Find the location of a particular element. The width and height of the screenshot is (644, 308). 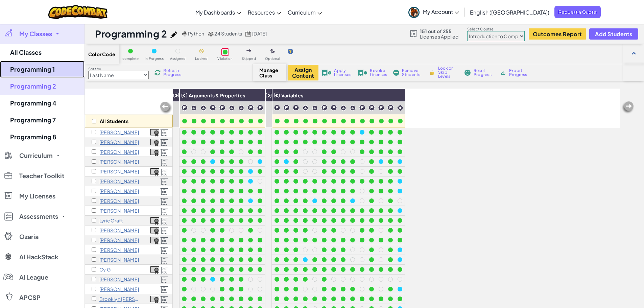

span: AI HackStack is located at coordinates (39, 257).